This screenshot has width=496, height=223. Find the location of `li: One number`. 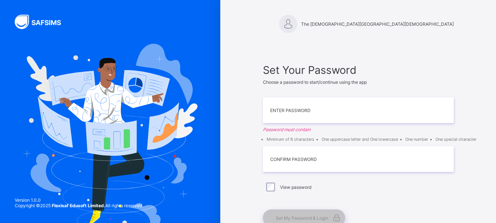

li: One number is located at coordinates (417, 139).